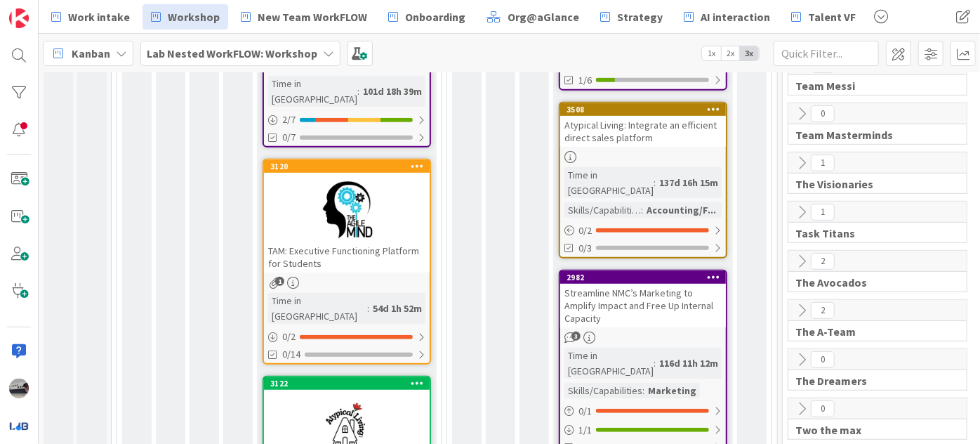  What do you see at coordinates (232, 54) in the screenshot?
I see `b: Lab Nested WorkFLOW: Workshop` at bounding box center [232, 54].